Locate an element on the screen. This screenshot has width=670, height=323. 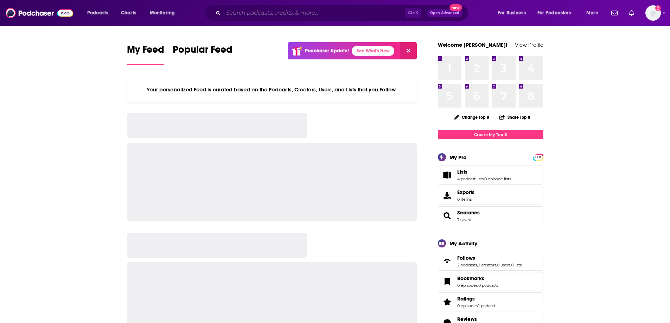
a: 0 lists is located at coordinates (516, 265).